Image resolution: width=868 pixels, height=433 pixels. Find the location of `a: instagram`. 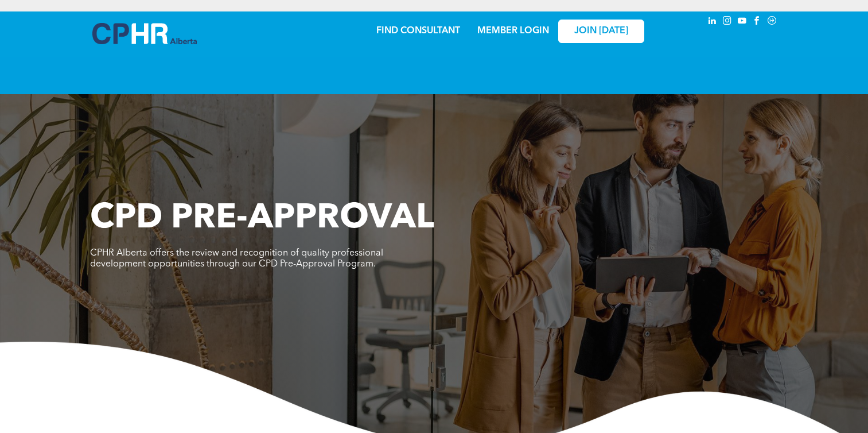

a: instagram is located at coordinates (728, 22).